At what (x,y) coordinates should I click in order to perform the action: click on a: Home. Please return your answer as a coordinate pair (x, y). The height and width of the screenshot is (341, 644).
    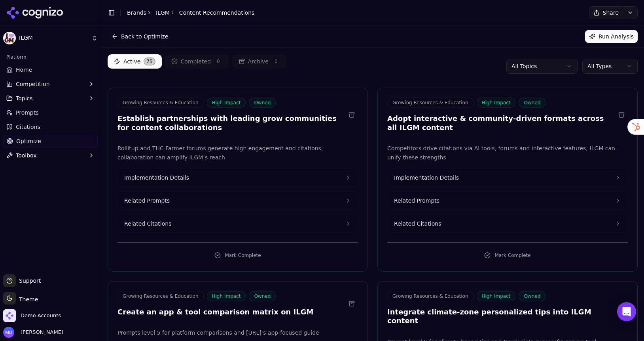
    Looking at the image, I should click on (50, 70).